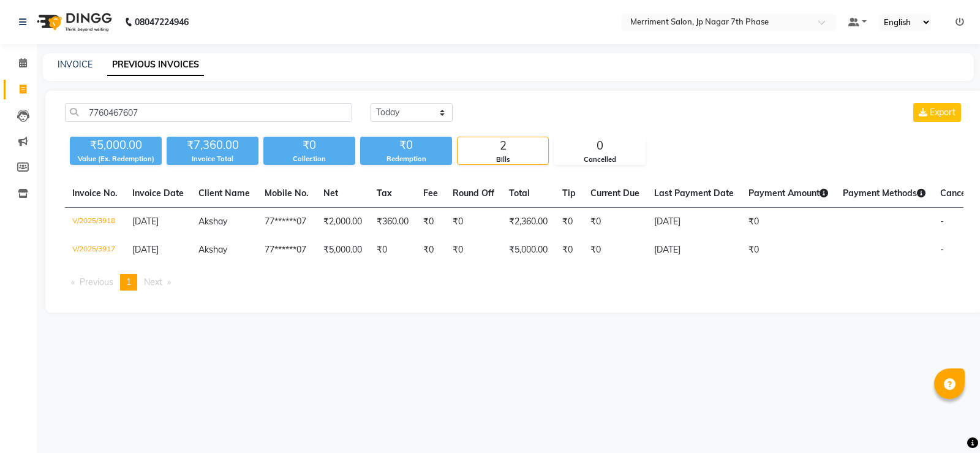  What do you see at coordinates (75, 64) in the screenshot?
I see `a: INVOICE` at bounding box center [75, 64].